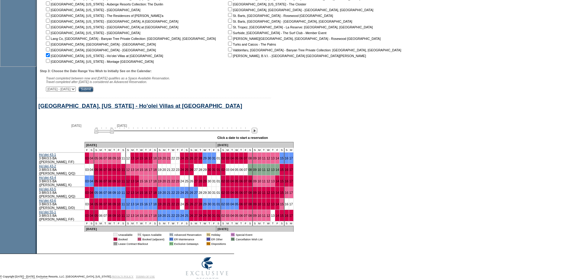 The width and height of the screenshot is (573, 279). Describe the element at coordinates (91, 193) in the screenshot. I see `a: 04` at that location.